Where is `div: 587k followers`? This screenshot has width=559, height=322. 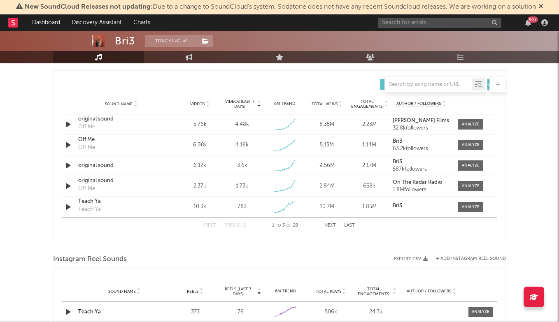
div: 587k followers is located at coordinates (421, 170).